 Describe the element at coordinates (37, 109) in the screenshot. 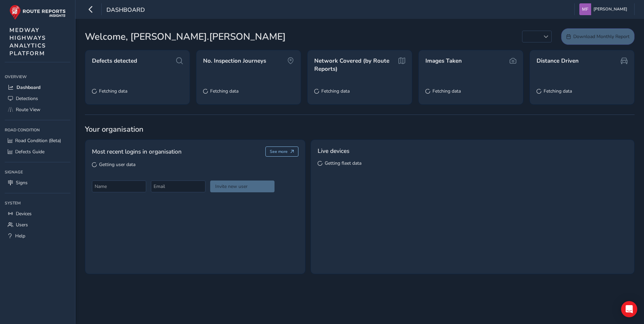

I see `a: Route View` at that location.